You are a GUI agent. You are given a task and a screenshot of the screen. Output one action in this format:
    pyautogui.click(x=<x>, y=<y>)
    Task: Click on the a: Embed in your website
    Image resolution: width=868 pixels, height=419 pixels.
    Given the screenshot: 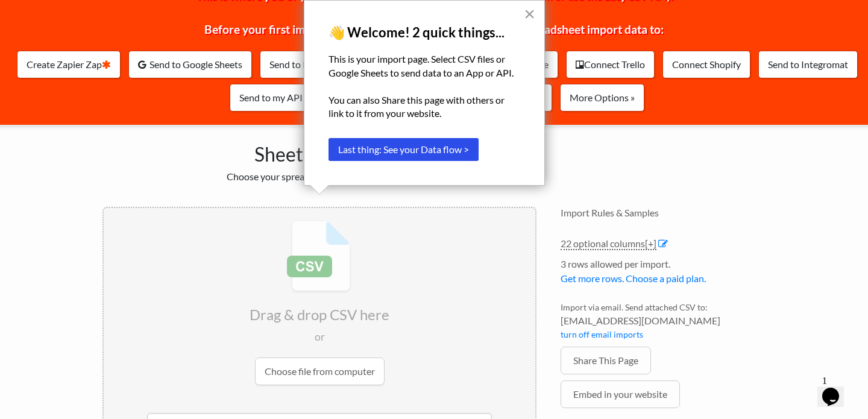 What is the action you would take?
    pyautogui.click(x=620, y=394)
    